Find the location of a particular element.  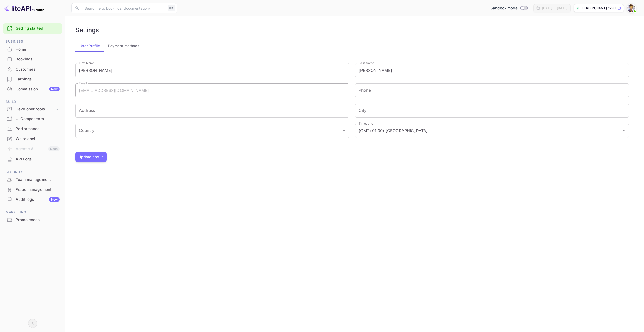

div: Switch to Production mode is located at coordinates (508, 8).